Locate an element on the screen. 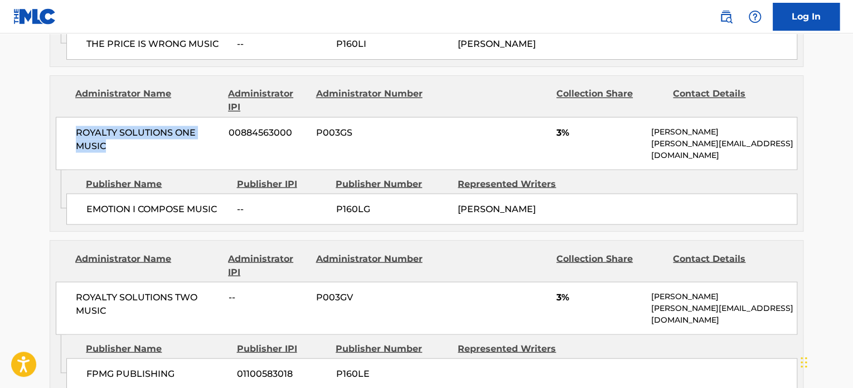 This screenshot has width=853, height=388. img: search is located at coordinates (726, 17).